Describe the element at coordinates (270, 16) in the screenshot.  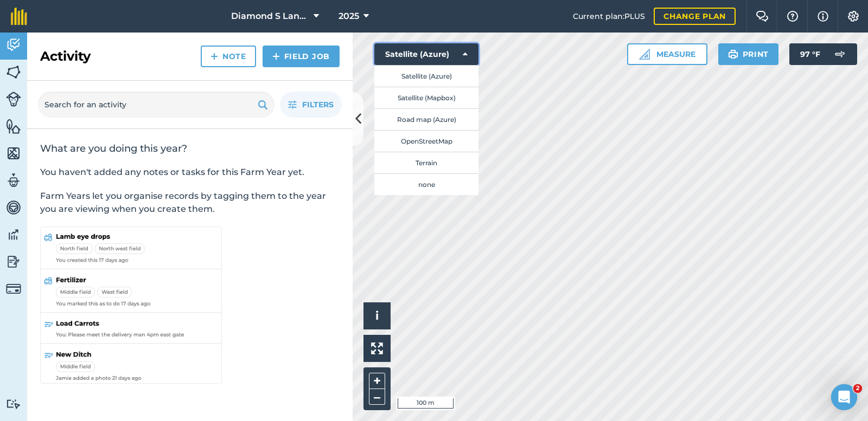
I see `span: Diamond S Land and Cattle` at that location.